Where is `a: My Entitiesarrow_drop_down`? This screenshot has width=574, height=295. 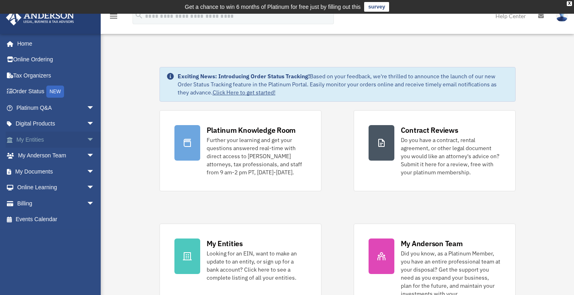 a: My Entitiesarrow_drop_down is located at coordinates (56, 139).